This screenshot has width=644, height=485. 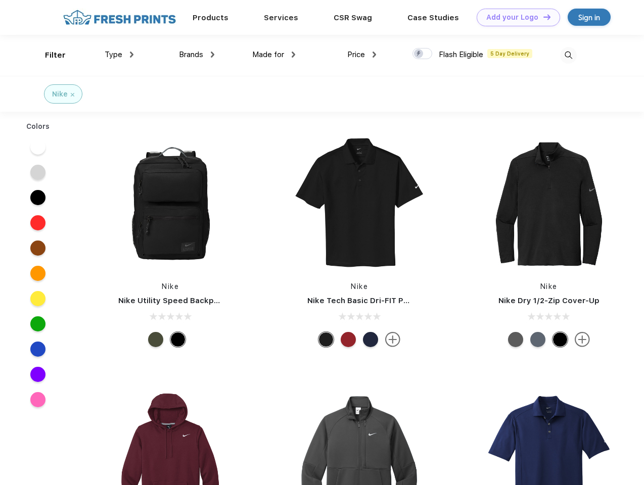 I want to click on a: Sign in, so click(x=589, y=17).